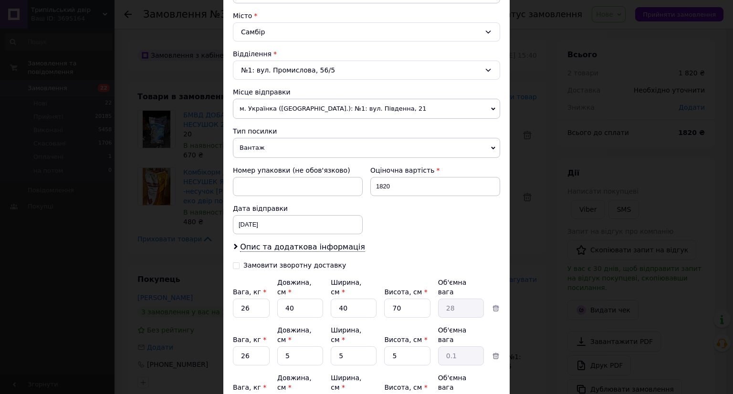  I want to click on span: Місце відправки, so click(262, 92).